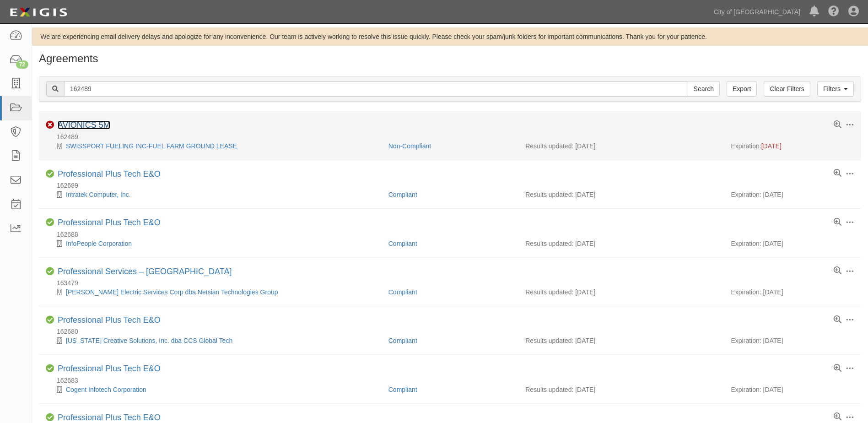  What do you see at coordinates (450, 59) in the screenshot?
I see `h1: Agreements` at bounding box center [450, 59].